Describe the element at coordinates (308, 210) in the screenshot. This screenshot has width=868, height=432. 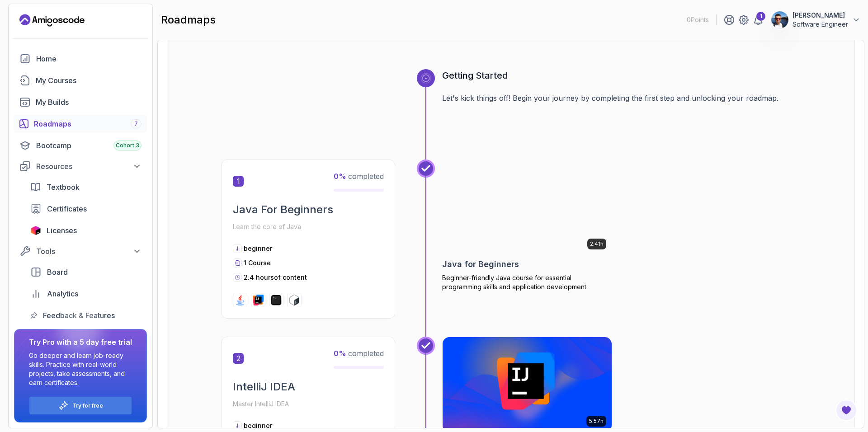
I see `h2: Java For Beginners` at that location.